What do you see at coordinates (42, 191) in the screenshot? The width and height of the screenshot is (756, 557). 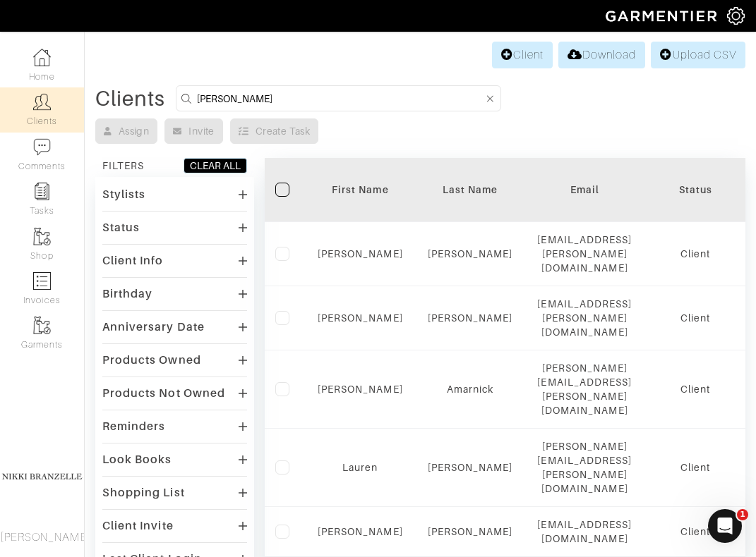 I see `img: reminder-icon-8004d30b9f0a5d33ae49ab947aed9ed385cf756f9e5892f1edd6e32f2345188e.png` at bounding box center [42, 191].